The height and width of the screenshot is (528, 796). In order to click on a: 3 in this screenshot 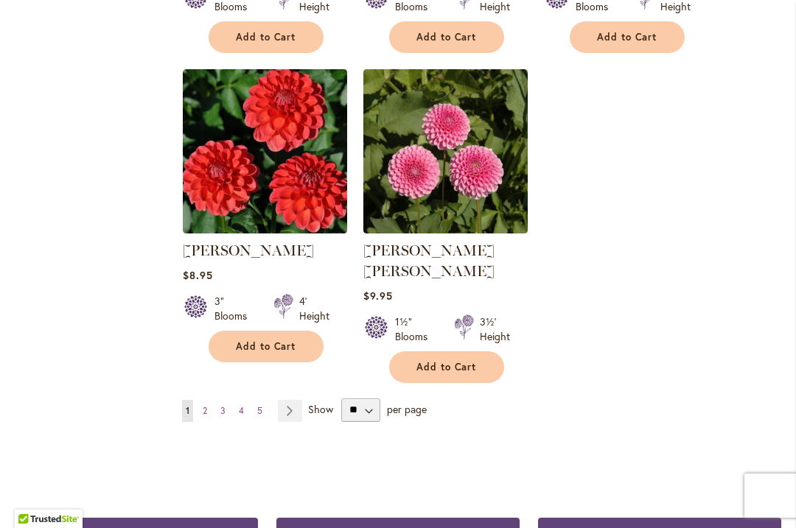, I will do `click(223, 411)`.